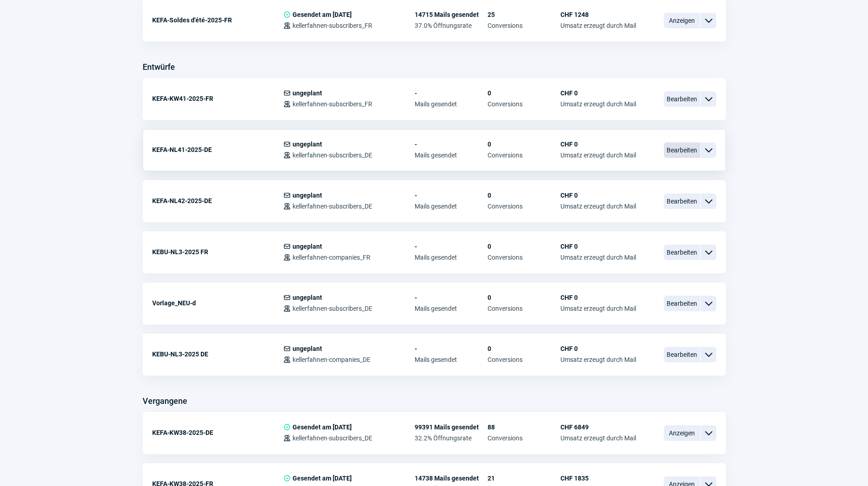  Describe the element at coordinates (218, 303) in the screenshot. I see `div: Vorlage_NEU-d` at that location.